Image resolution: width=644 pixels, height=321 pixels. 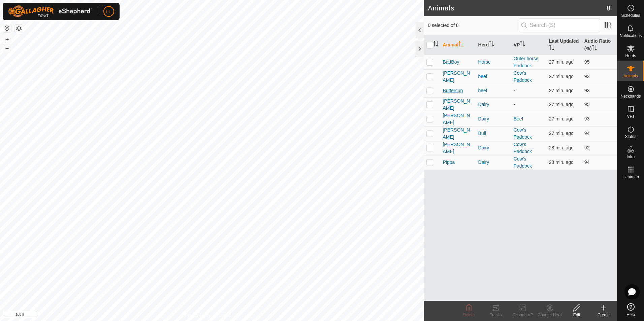 What do you see at coordinates (469, 315) in the screenshot?
I see `span: Delete` at bounding box center [469, 315].